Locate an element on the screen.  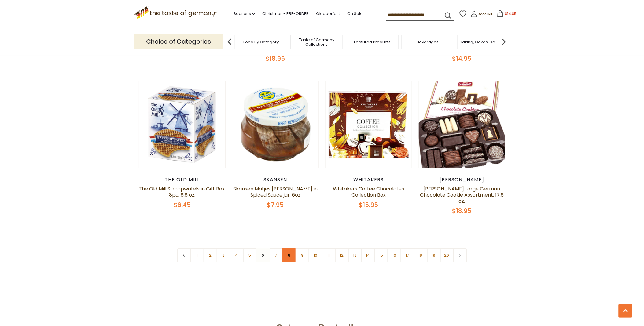
a: 5 is located at coordinates (250, 255).